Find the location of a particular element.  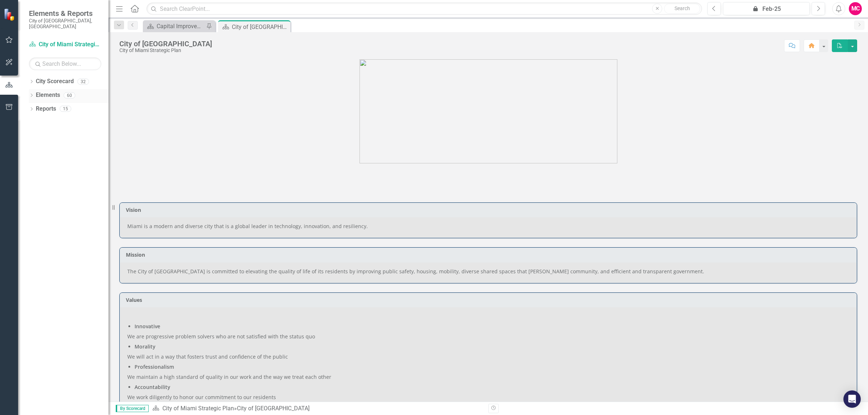

a: Reports is located at coordinates (46, 109).